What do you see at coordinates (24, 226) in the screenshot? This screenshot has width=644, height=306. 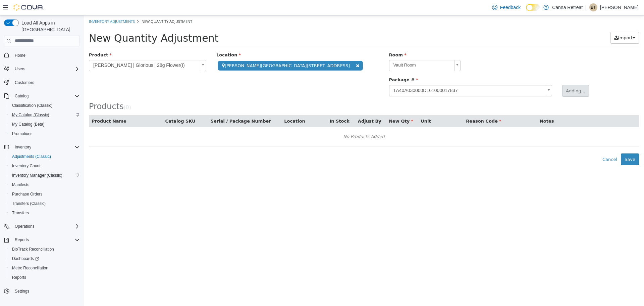 I see `span: Operations` at bounding box center [24, 226].